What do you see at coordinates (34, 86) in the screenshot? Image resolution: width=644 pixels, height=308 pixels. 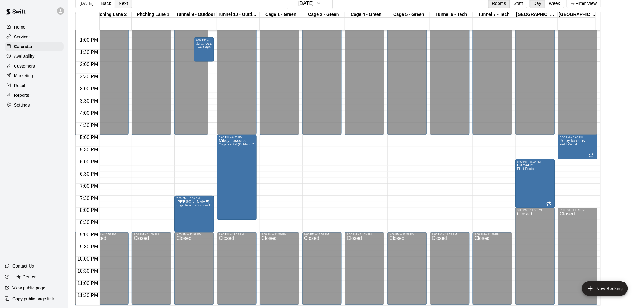 I see `a: Retail` at bounding box center [34, 86].